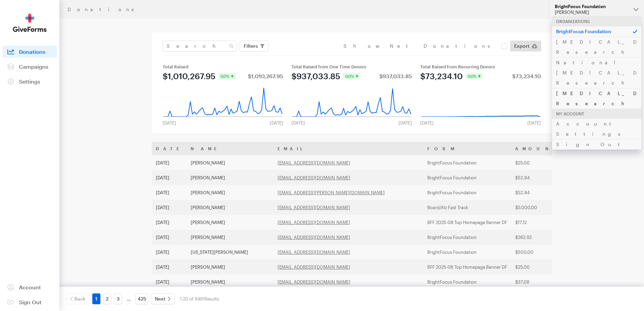 This screenshot has width=644, height=311. Describe the element at coordinates (142, 299) in the screenshot. I see `a: 425` at that location.